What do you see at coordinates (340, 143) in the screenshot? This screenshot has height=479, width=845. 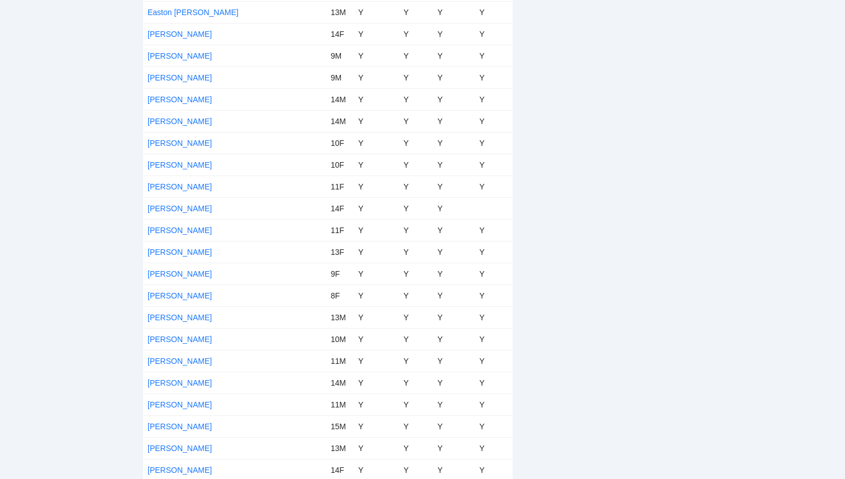 I see `td: 10F` at bounding box center [340, 143].